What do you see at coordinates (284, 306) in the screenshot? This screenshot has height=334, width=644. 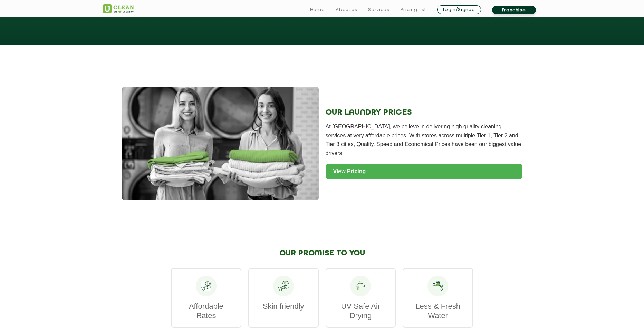 I see `p: Skin friendly` at bounding box center [284, 306].